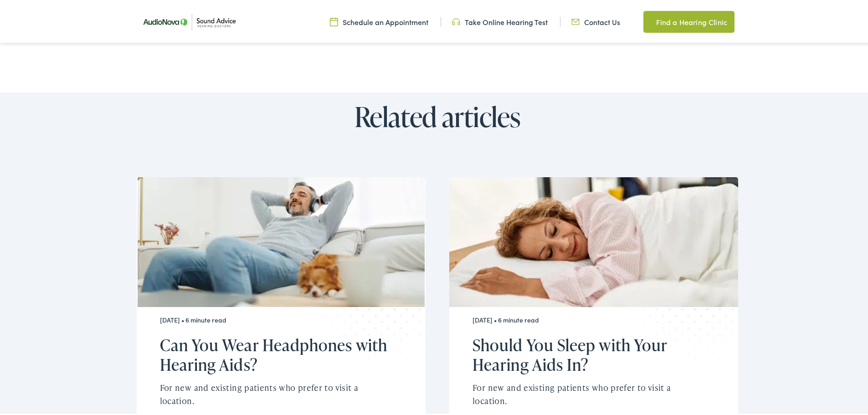  What do you see at coordinates (379, 20) in the screenshot?
I see `a: Schedule an Appointment` at bounding box center [379, 20].